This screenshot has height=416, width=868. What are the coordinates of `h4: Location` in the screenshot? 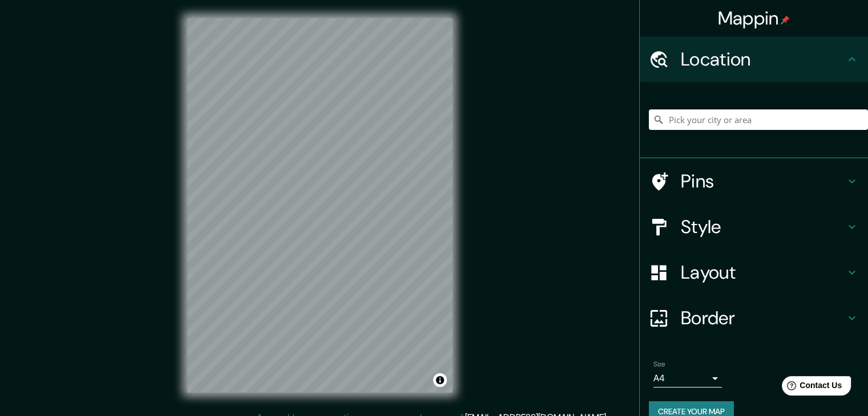 It's located at (763, 59).